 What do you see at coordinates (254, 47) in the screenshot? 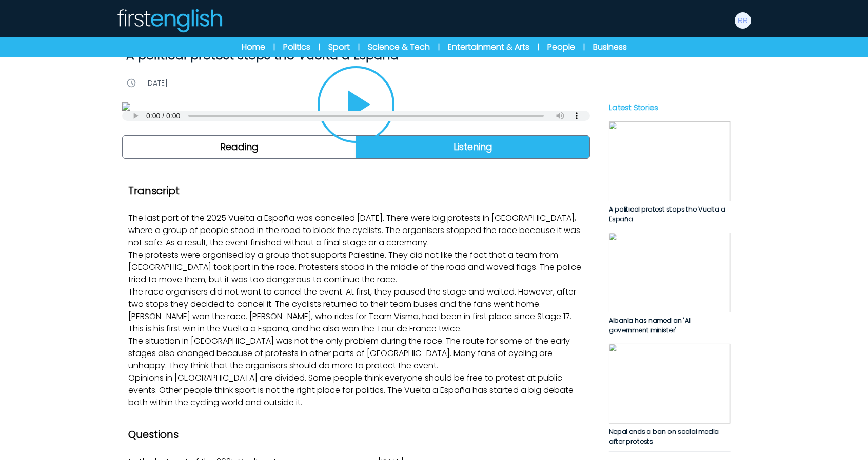
I see `a: Home` at bounding box center [254, 47].